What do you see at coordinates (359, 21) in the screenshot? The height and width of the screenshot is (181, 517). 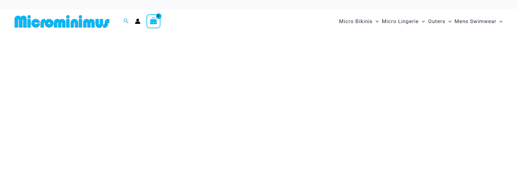 I see `a: Micro BikinisMenu ToggleMenu Toggle` at bounding box center [359, 21].